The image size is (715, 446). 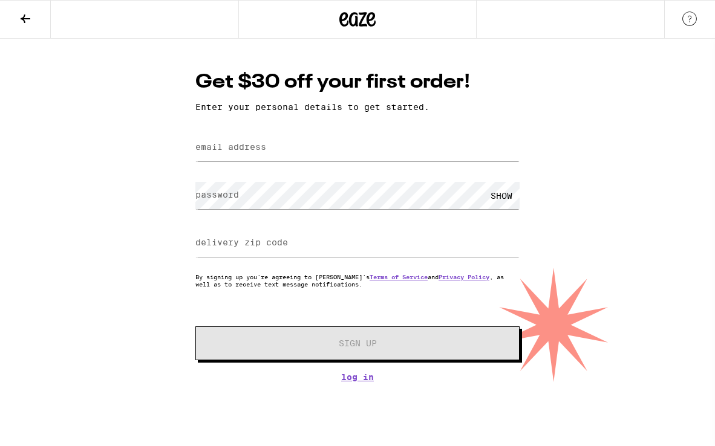 What do you see at coordinates (357, 343) in the screenshot?
I see `button: Sign Up` at bounding box center [357, 343].